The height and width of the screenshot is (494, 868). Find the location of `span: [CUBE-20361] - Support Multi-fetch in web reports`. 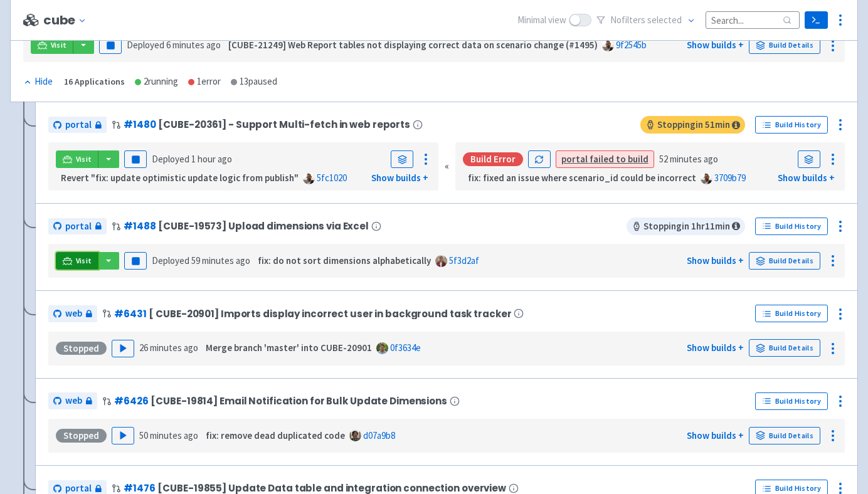

span: [CUBE-20361] - Support Multi-fetch in web reports is located at coordinates (284, 124).